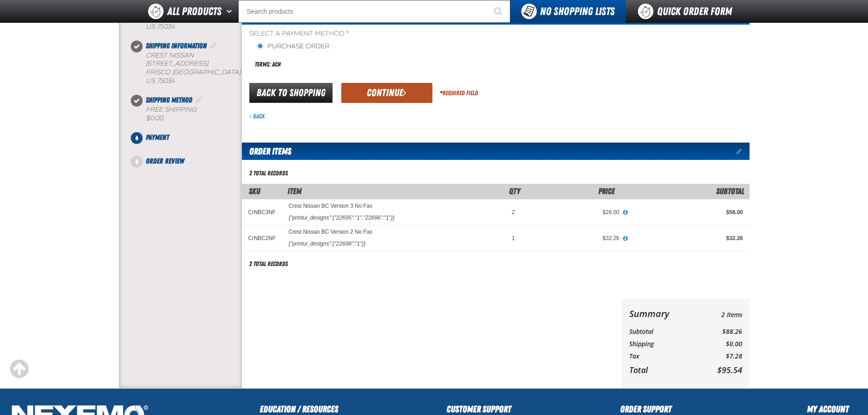 This screenshot has height=415, width=868. I want to click on th: Total, so click(664, 370).